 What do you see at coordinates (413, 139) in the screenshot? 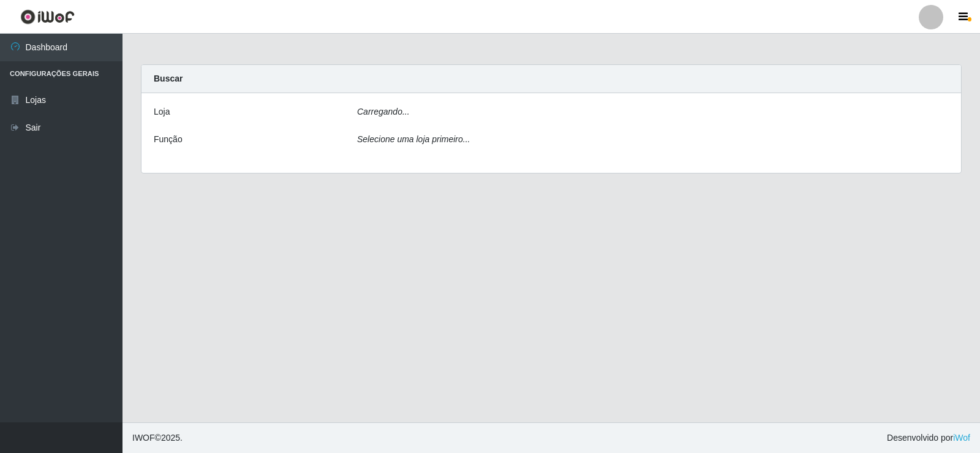
I see `i: Selecione uma loja primeiro...` at bounding box center [413, 139].